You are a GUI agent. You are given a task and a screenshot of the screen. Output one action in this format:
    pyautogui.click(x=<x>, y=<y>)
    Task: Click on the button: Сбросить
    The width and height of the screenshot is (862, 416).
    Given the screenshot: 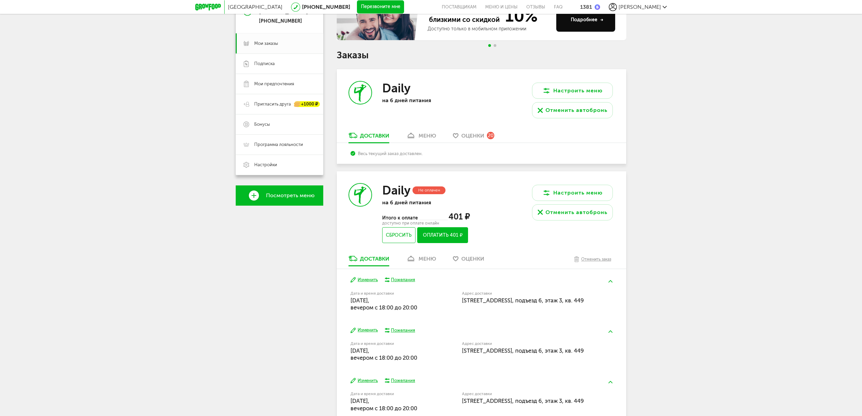 What is the action you would take?
    pyautogui.click(x=399, y=235)
    